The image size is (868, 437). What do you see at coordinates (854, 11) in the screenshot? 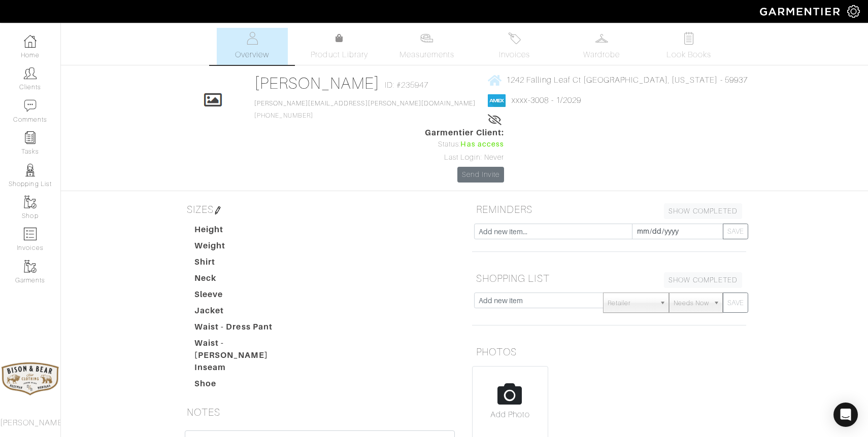
I see `img: gear-icon-white-bd11855cb880d31180b6d7d6211b90ccbf57a29d726f0c71d8c61bd08dd39cc2.png` at bounding box center [854, 11].